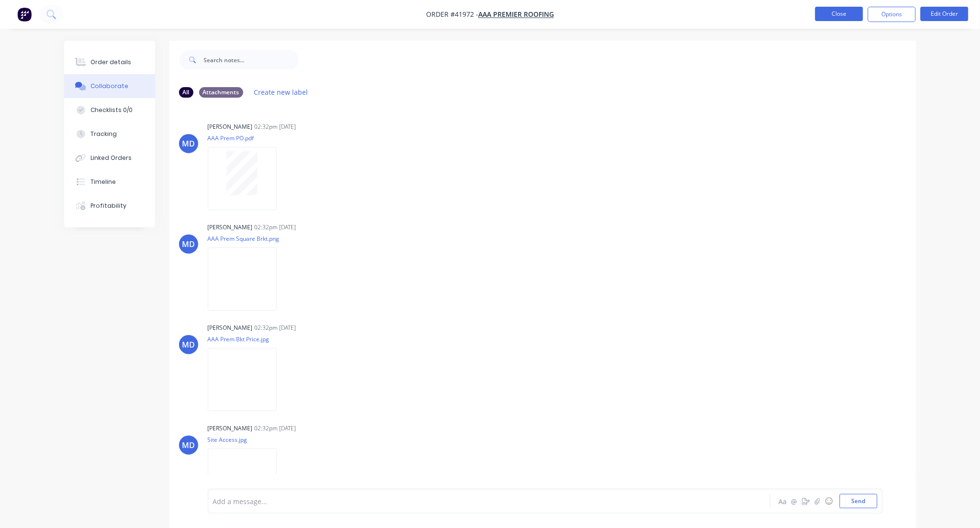 The width and height of the screenshot is (980, 528). I want to click on button: Edit Order, so click(945, 14).